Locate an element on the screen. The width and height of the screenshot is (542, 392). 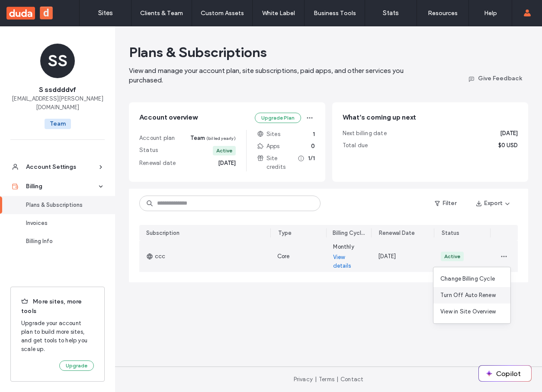
label: White Label is located at coordinates (279, 13).